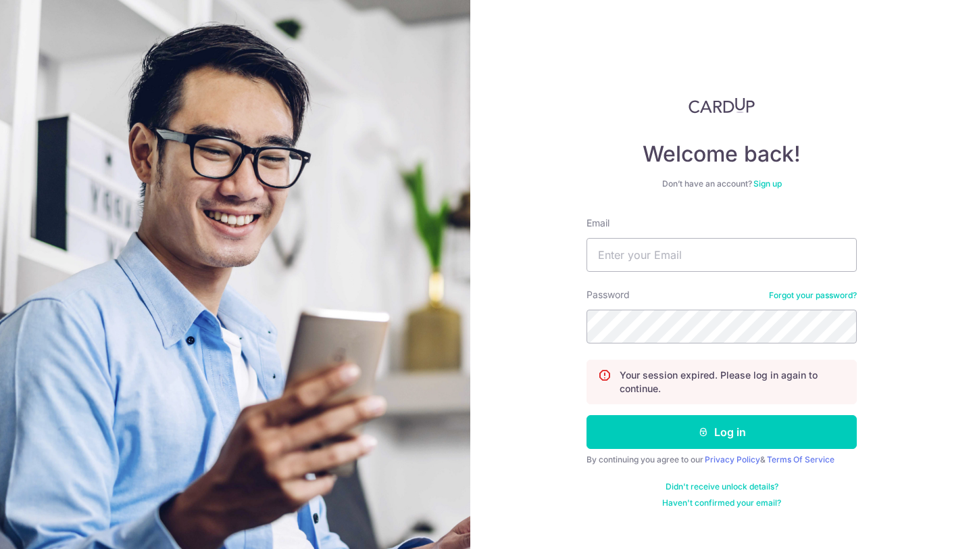 Image resolution: width=973 pixels, height=549 pixels. What do you see at coordinates (733, 382) in the screenshot?
I see `p: Your session expired. Please log in again to continue.` at bounding box center [733, 382].